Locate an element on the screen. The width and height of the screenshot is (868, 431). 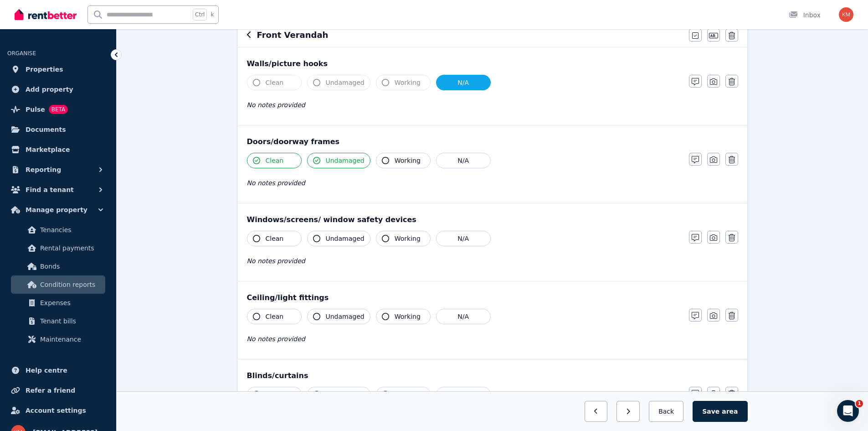
span: Account settings is located at coordinates (55, 410).